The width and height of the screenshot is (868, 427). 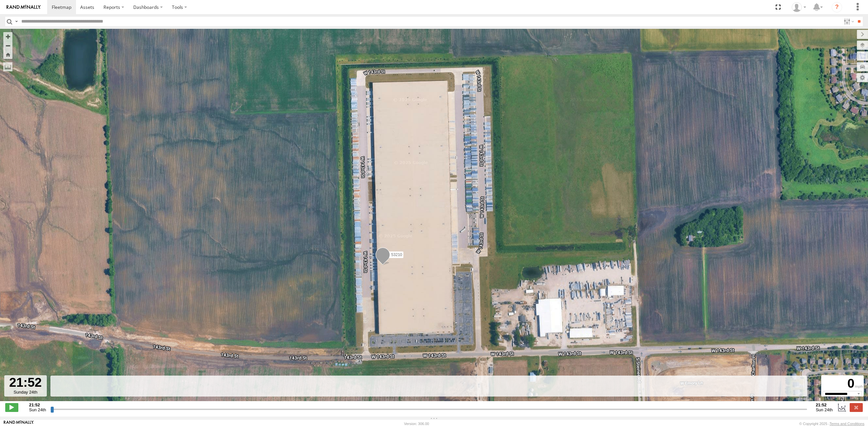 What do you see at coordinates (416, 424) in the screenshot?
I see `div: Version: 306.00` at bounding box center [416, 424].